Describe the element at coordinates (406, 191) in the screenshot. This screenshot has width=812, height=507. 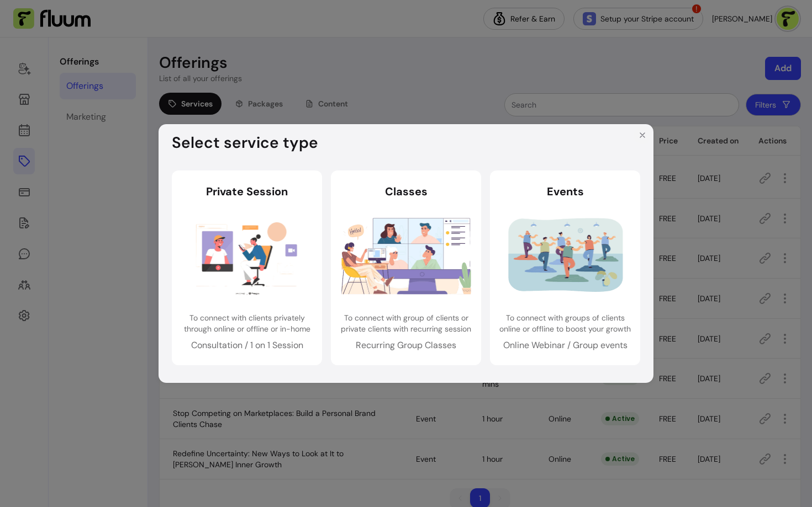
I see `header: Classes` at that location.